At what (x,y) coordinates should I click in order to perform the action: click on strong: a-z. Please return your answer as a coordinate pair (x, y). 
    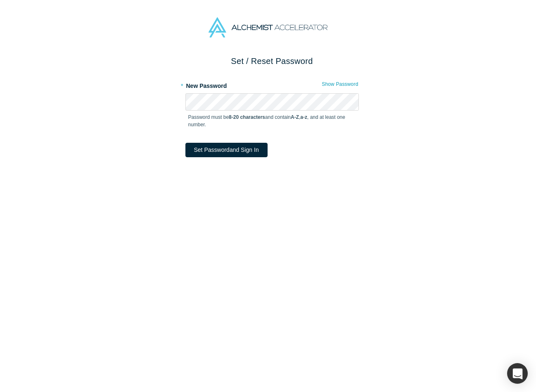
    Looking at the image, I should click on (304, 117).